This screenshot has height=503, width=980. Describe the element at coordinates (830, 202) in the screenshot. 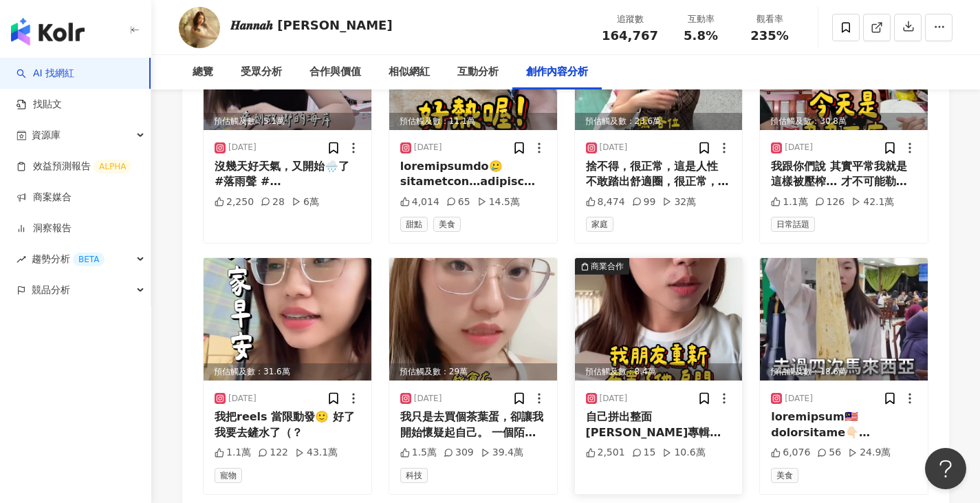

I see `div: 126` at that location.